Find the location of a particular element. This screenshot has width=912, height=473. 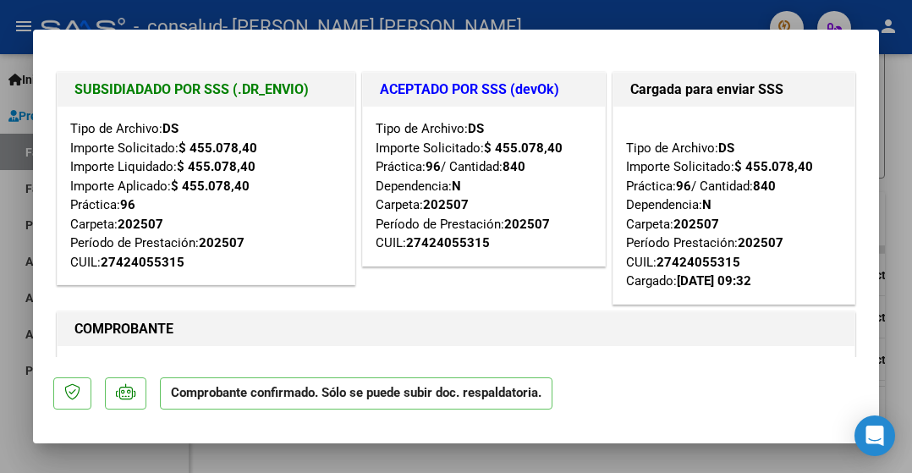

div: Tipo de Archivo: Importe Solicitado: Práctica: / Cantidad: Dependencia: Carpeta: Período Prestaci... is located at coordinates (734, 205).